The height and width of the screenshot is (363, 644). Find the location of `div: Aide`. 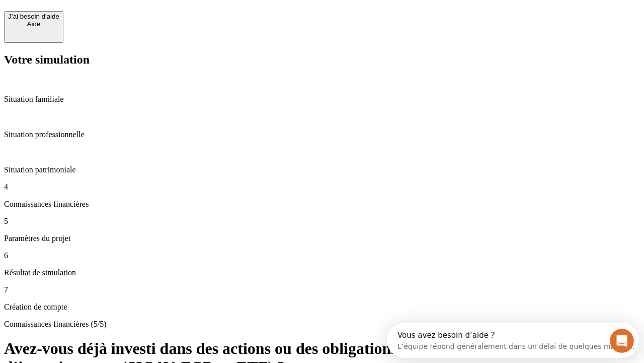

div: Aide is located at coordinates (34, 24).